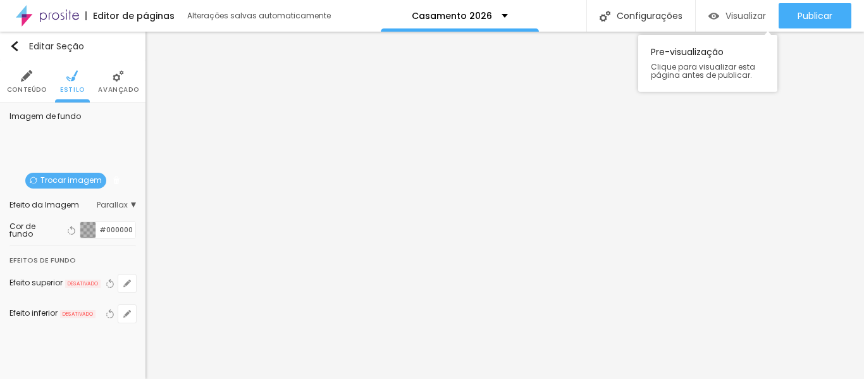 The height and width of the screenshot is (379, 864). What do you see at coordinates (737, 16) in the screenshot?
I see `button: Visualizar` at bounding box center [737, 16].